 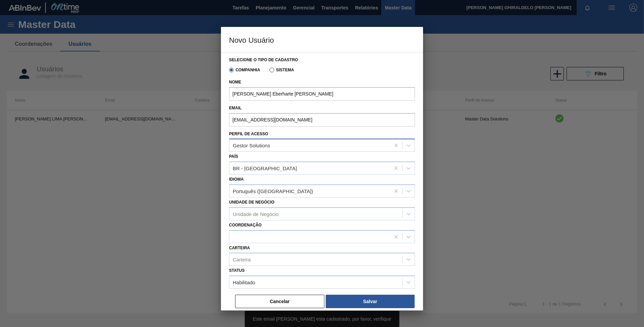 What do you see at coordinates (249, 134) in the screenshot?
I see `label: Perfil de Acesso` at bounding box center [249, 134].